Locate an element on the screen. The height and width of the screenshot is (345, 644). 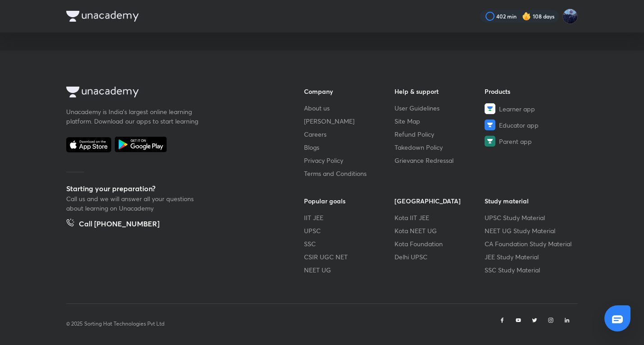
a: IIT JEE is located at coordinates (349, 217).